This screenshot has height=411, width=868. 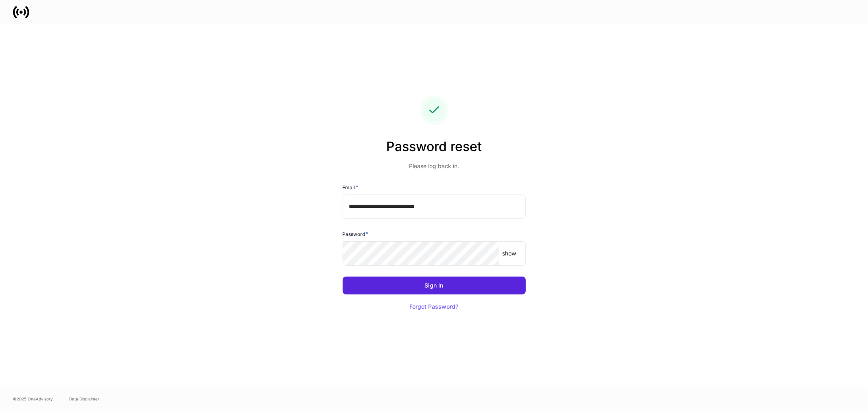 I want to click on h6: Email, so click(x=351, y=187).